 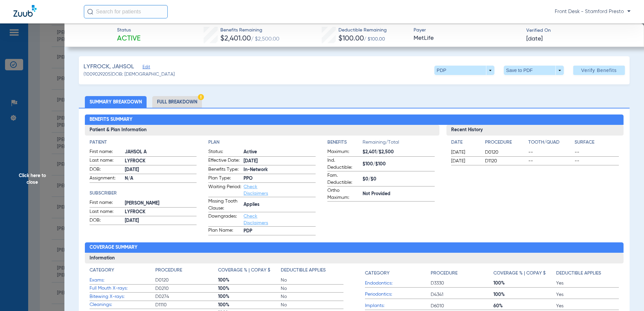 I want to click on app-breakdown-title: Category, so click(x=398, y=273).